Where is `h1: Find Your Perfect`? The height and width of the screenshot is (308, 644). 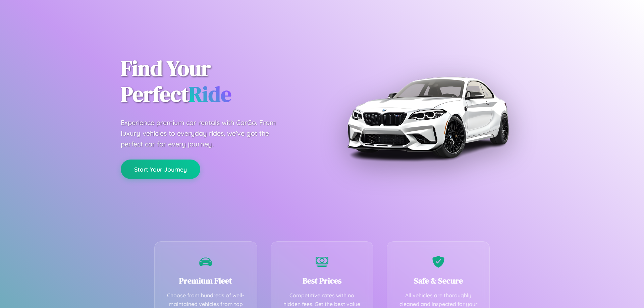
h1: Find Your Perfect is located at coordinates (216, 81).